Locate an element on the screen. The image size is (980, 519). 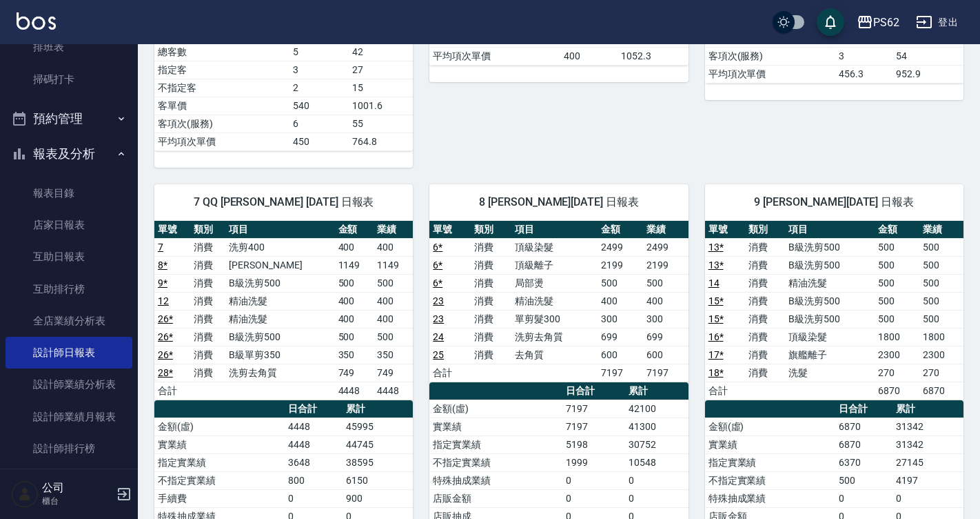
button: 預約管理 is located at coordinates (69, 118).